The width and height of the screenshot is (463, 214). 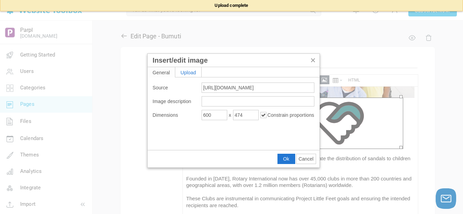 What do you see at coordinates (115, 115) in the screenshot?
I see `span: These Clubs are instrumental in communicating Project Little Feet goals and ensuring the intended...` at bounding box center [115, 115].